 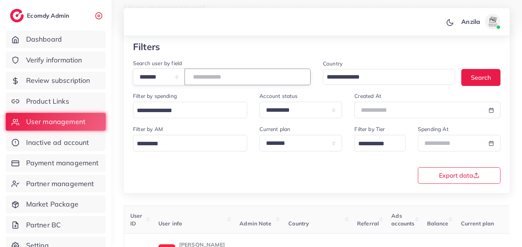 What do you see at coordinates (438, 223) in the screenshot?
I see `span: Balance` at bounding box center [438, 223].